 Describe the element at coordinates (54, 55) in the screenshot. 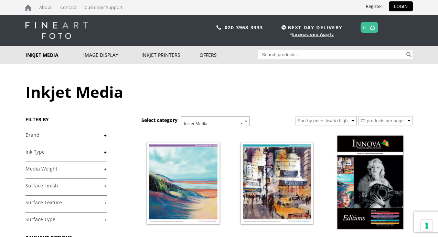

I see `a: Inkjet Media` at that location.